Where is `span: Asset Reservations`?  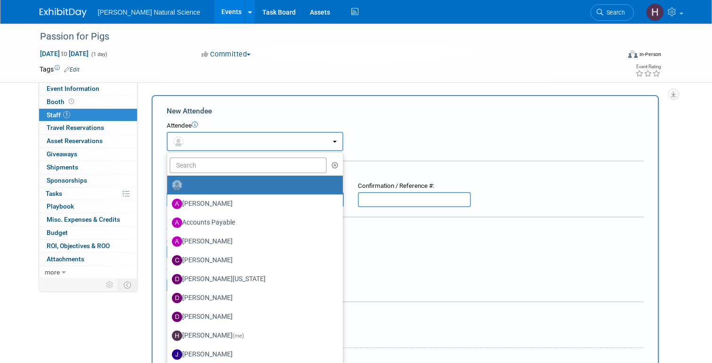 span: Asset Reservations is located at coordinates (74, 141).